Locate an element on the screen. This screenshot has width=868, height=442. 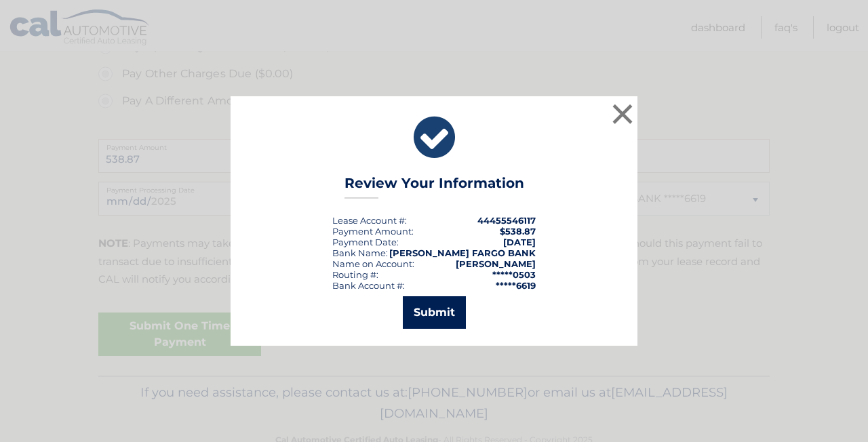
button: Submit is located at coordinates (434, 313).